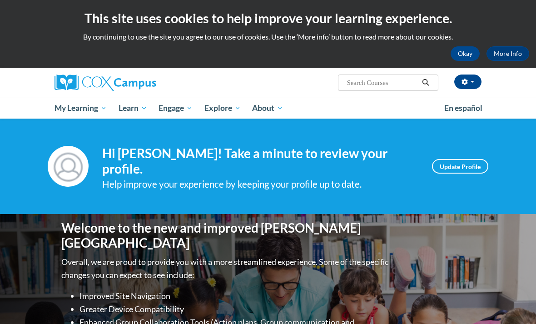 Image resolution: width=536 pixels, height=324 pixels. Describe the element at coordinates (133, 108) in the screenshot. I see `a: Learn` at that location.